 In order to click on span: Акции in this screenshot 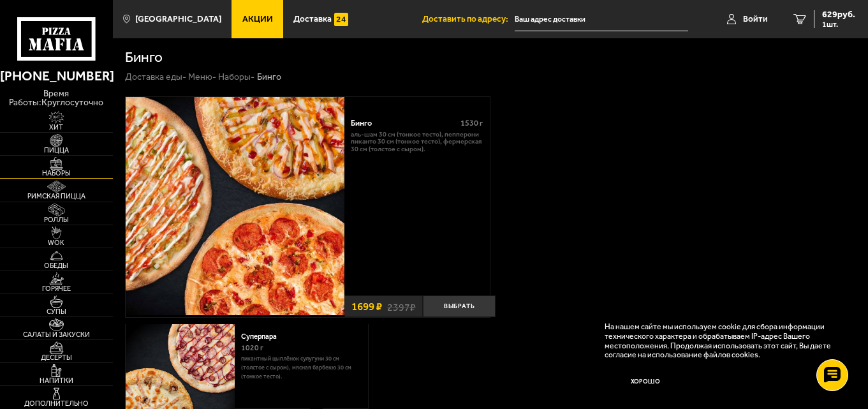, I will do `click(258, 19)`.